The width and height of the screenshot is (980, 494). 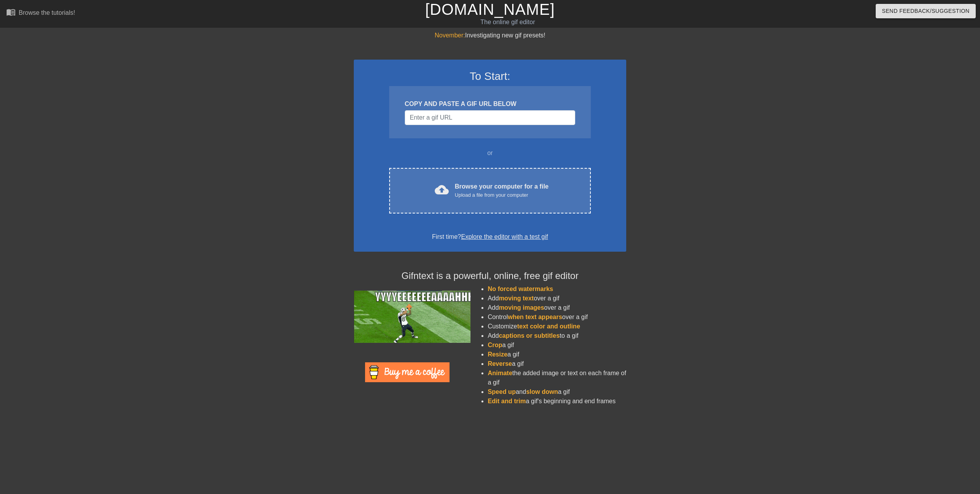 What do you see at coordinates (500, 373) in the screenshot?
I see `span: Animate` at bounding box center [500, 373].